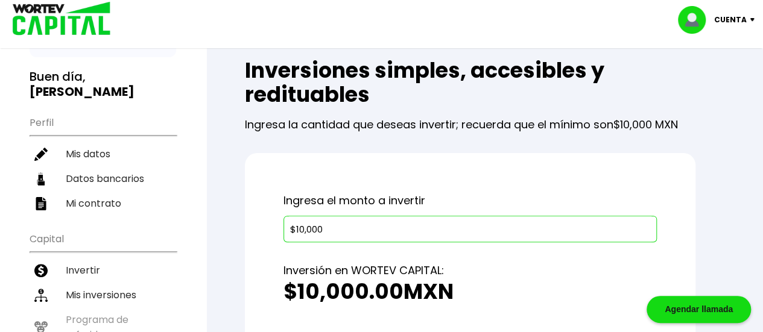 This screenshot has width=763, height=332. I want to click on li: Mi contrato, so click(103, 203).